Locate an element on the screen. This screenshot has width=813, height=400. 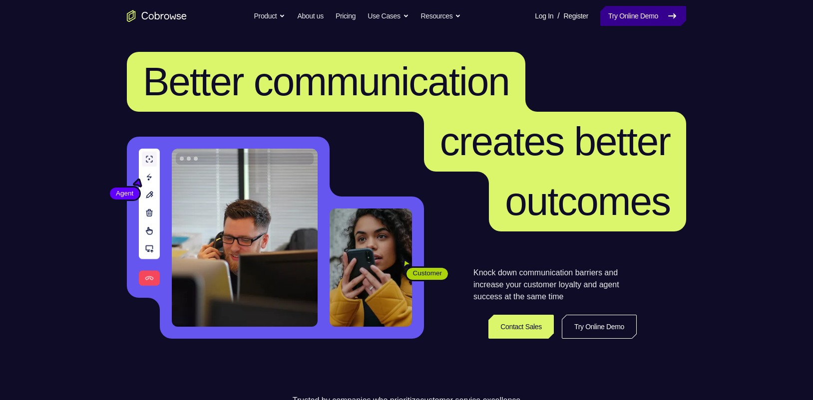
p: Knock down communication barriers and increase your customer loyalty and agent success at the sam... is located at coordinates (555, 285).